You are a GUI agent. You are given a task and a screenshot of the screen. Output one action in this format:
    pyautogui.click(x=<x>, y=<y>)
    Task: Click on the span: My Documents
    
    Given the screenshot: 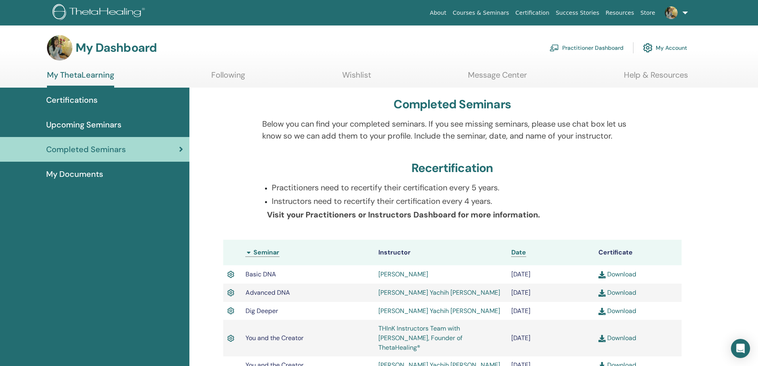 What is the action you would take?
    pyautogui.click(x=74, y=174)
    